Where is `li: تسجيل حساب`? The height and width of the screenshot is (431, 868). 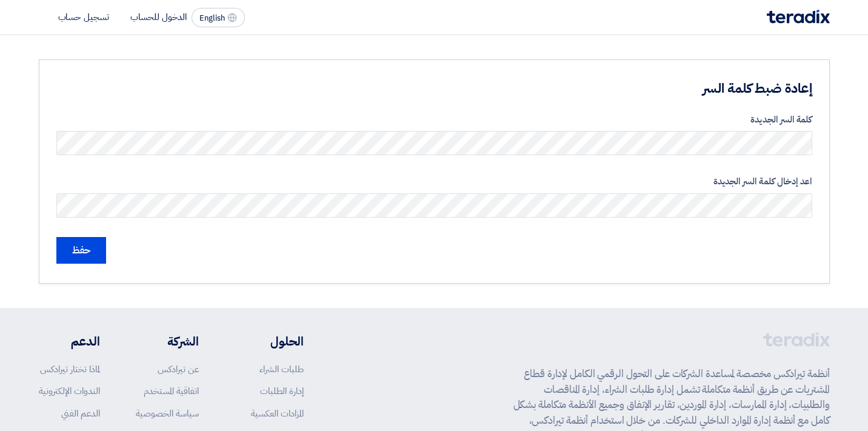
li: تسجيل حساب is located at coordinates (84, 17).